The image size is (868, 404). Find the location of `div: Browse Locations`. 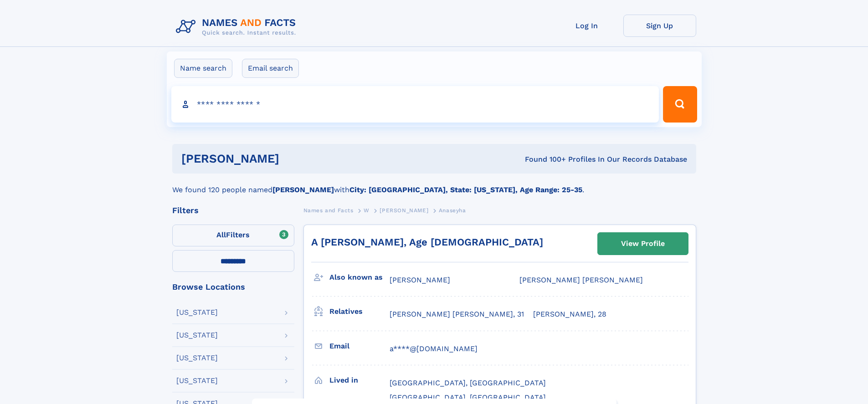

div: Browse Locations is located at coordinates (234, 287).